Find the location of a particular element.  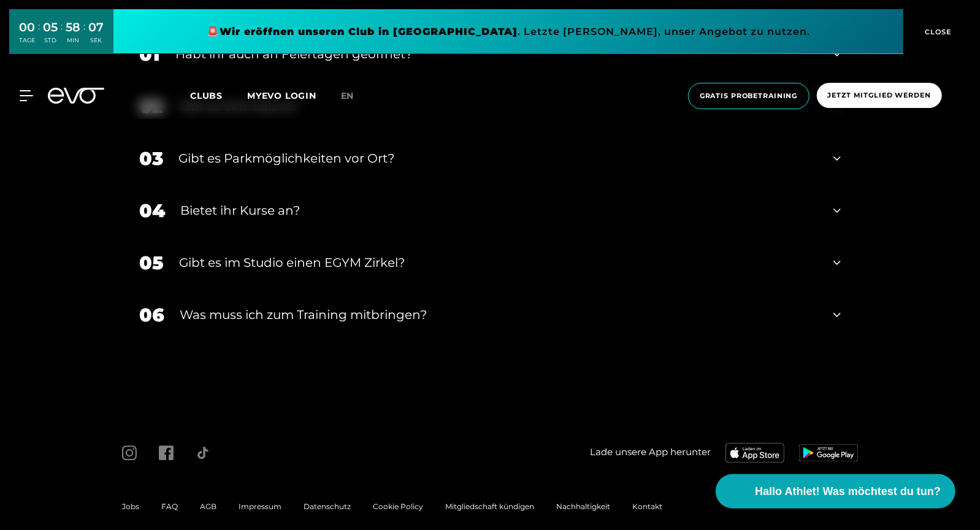

span: CLOSE is located at coordinates (937, 32).